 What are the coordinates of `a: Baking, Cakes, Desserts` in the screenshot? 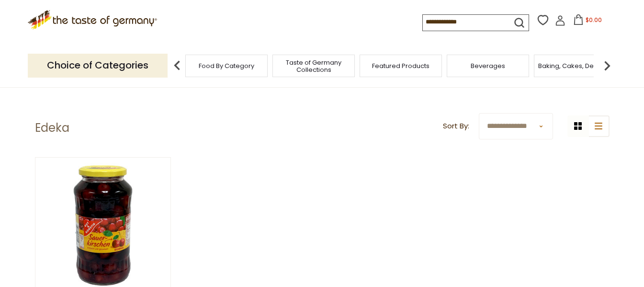 It's located at (575, 66).